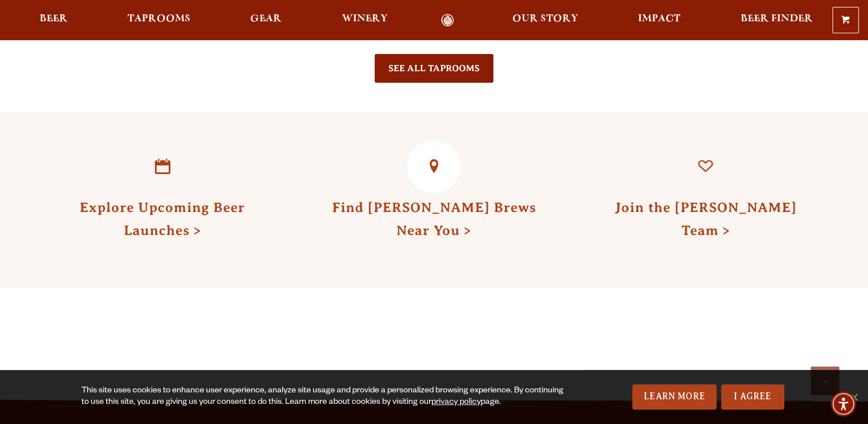  I want to click on span: Our Story, so click(545, 19).